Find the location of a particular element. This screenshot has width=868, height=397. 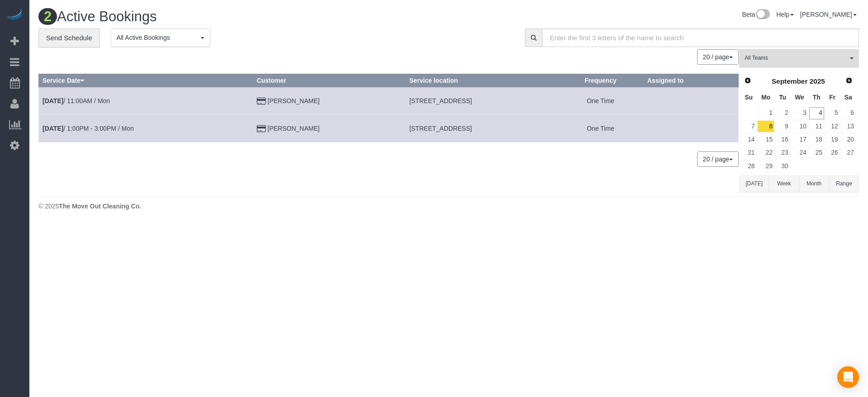

a: 24 is located at coordinates (799, 152).